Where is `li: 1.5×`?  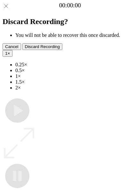
li: 1.5× is located at coordinates (77, 82).